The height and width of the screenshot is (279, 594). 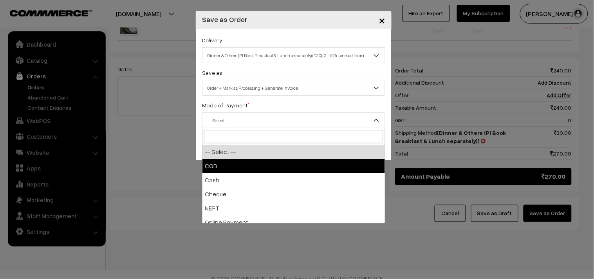 I want to click on li: Online Payment, so click(x=294, y=223).